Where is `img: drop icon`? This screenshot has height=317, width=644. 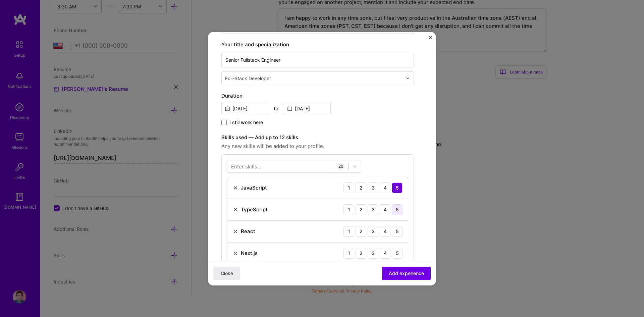 img: drop icon is located at coordinates (408, 78).